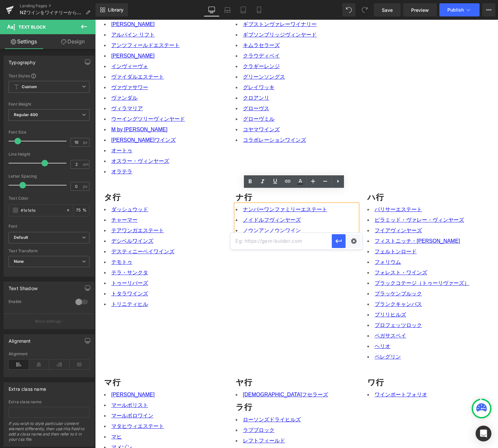 The height and width of the screenshot is (448, 498). Describe the element at coordinates (488, 10) in the screenshot. I see `button: More` at that location.